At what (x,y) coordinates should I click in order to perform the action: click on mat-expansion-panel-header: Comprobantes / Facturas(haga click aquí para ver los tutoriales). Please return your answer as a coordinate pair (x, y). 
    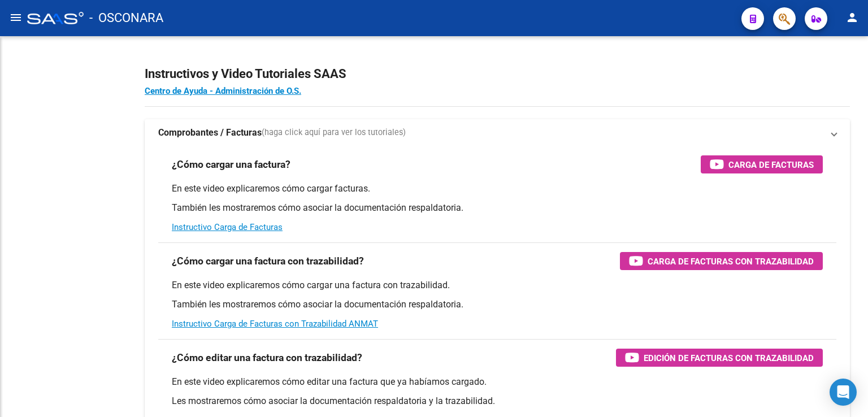
    Looking at the image, I should click on (497, 133).